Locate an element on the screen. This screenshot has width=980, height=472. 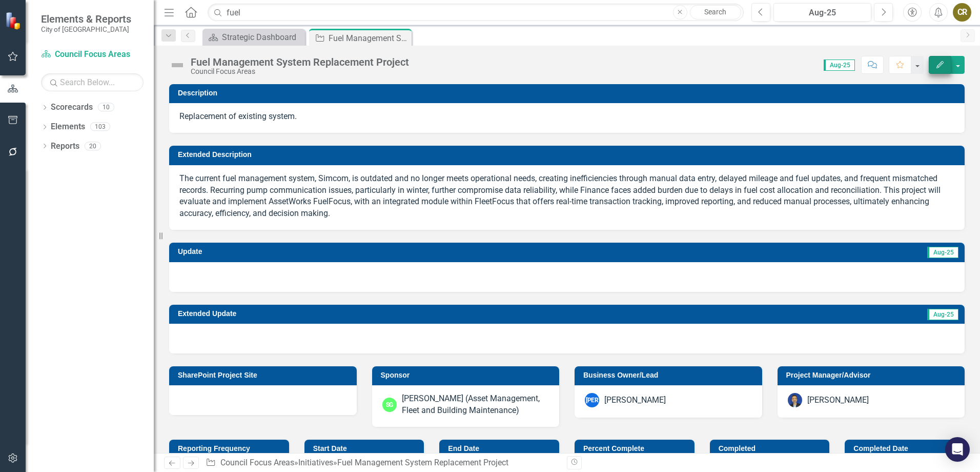
div: Strategic Dashboard is located at coordinates (262, 37).